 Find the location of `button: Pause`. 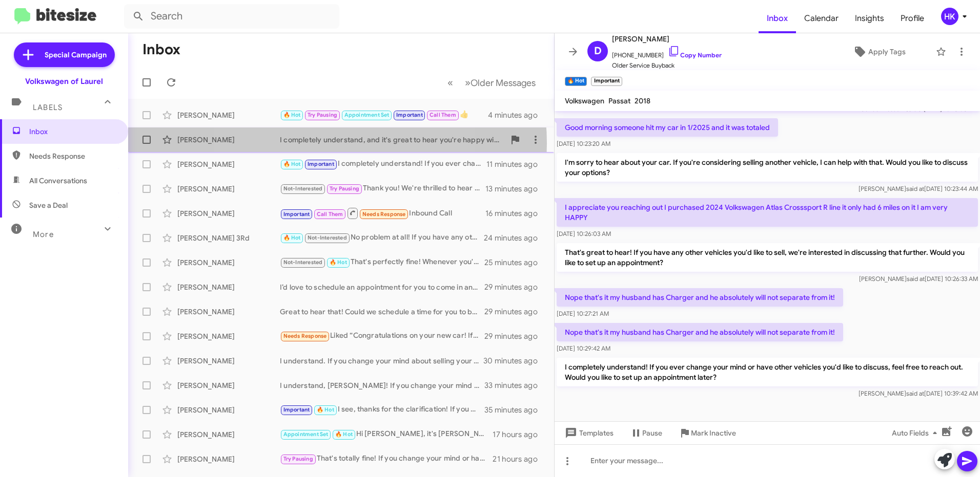

button: Pause is located at coordinates (646, 434).